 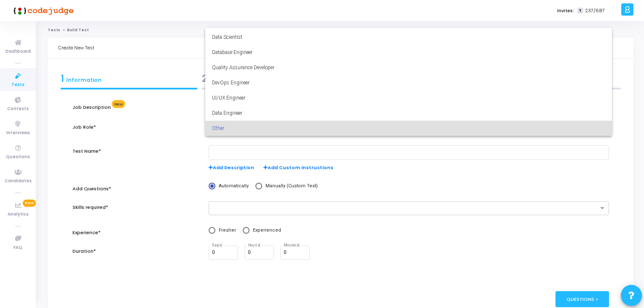 I want to click on span: DevOps Engineer, so click(x=409, y=83).